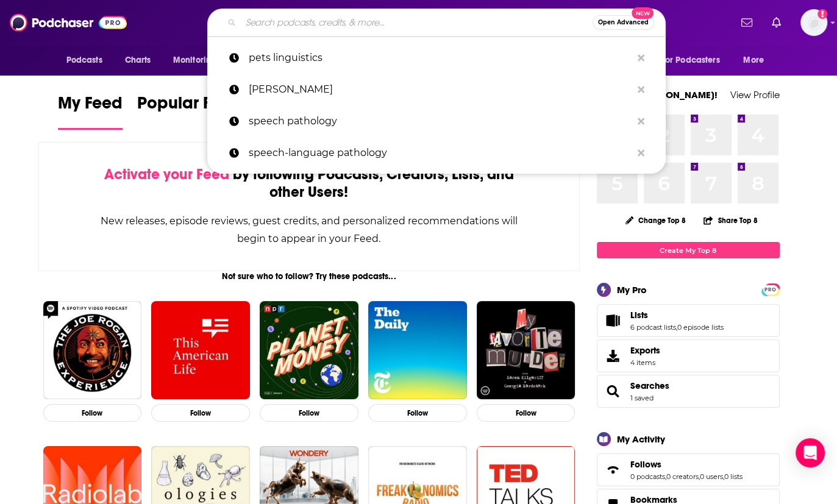  Describe the element at coordinates (195, 60) in the screenshot. I see `span: Monitoring` at that location.